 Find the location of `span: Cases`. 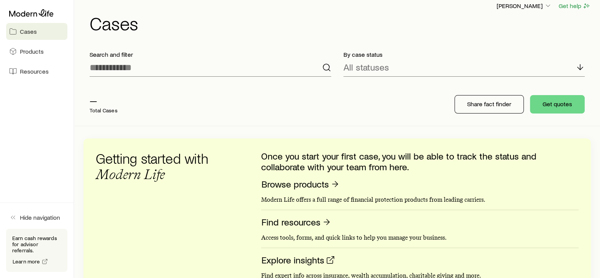

span: Cases is located at coordinates (28, 31).